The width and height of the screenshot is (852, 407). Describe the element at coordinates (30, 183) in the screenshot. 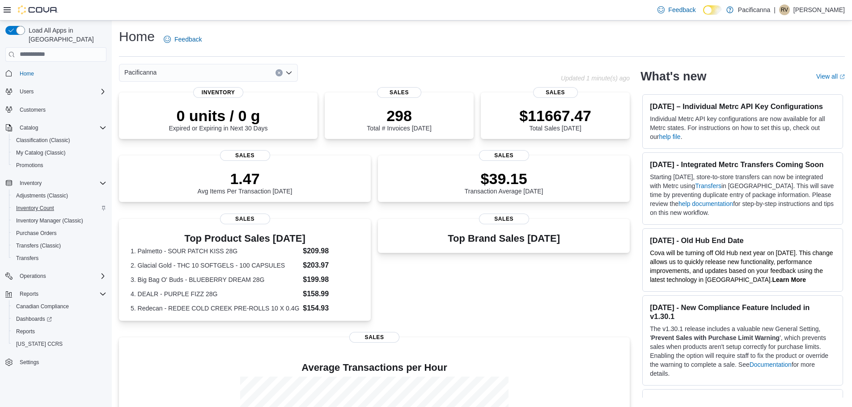

I see `span: Inventory` at that location.